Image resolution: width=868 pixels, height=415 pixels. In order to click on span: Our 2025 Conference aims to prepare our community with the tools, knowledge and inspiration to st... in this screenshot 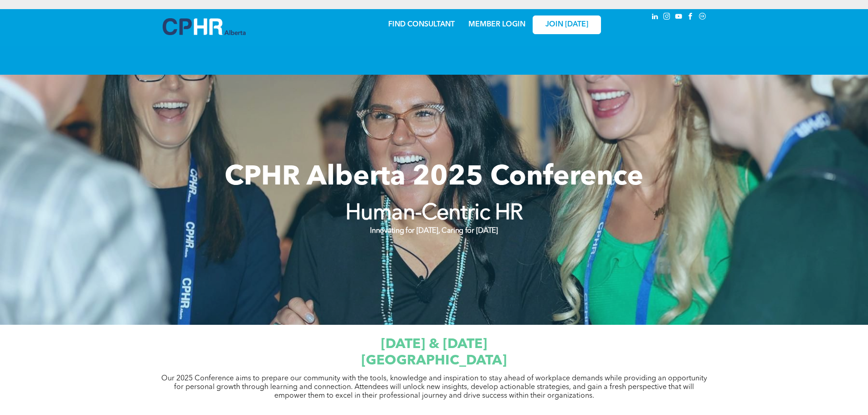, I will do `click(434, 387)`.